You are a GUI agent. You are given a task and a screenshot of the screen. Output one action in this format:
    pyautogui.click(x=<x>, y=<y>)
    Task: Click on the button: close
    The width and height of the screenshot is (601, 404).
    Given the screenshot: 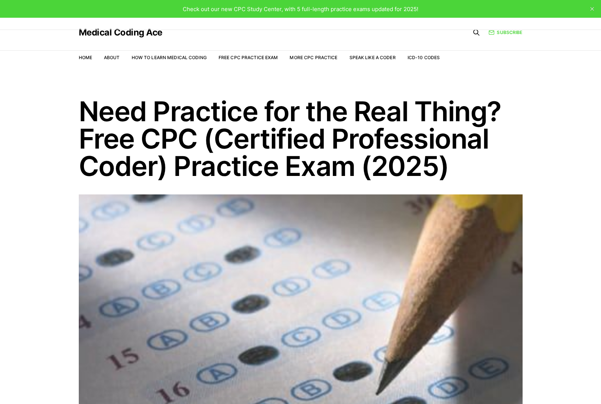 What is the action you would take?
    pyautogui.click(x=592, y=9)
    